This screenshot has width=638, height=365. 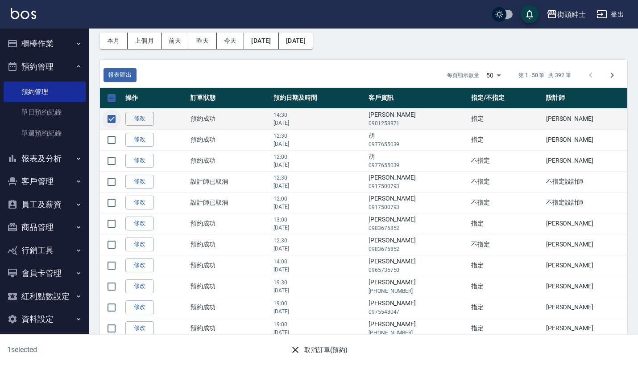 What do you see at coordinates (45, 133) in the screenshot?
I see `a: 單週預約紀錄` at bounding box center [45, 133].